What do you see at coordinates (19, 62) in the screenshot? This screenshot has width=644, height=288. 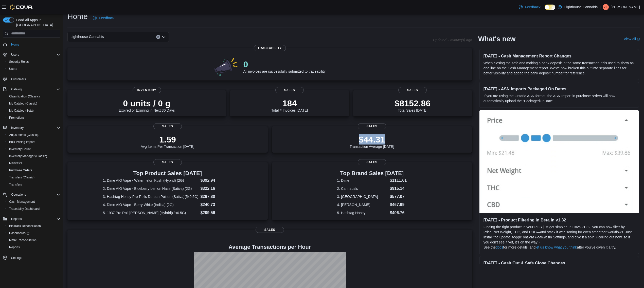 I see `a: Security Roles` at bounding box center [19, 62].